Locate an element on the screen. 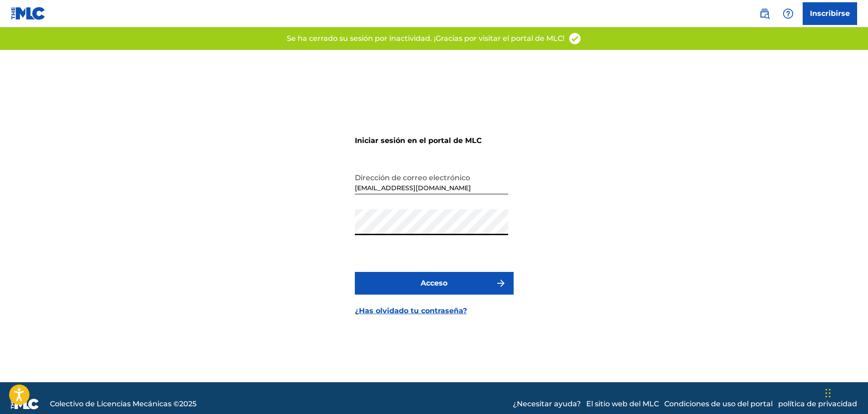  button: Acceso is located at coordinates (434, 283).